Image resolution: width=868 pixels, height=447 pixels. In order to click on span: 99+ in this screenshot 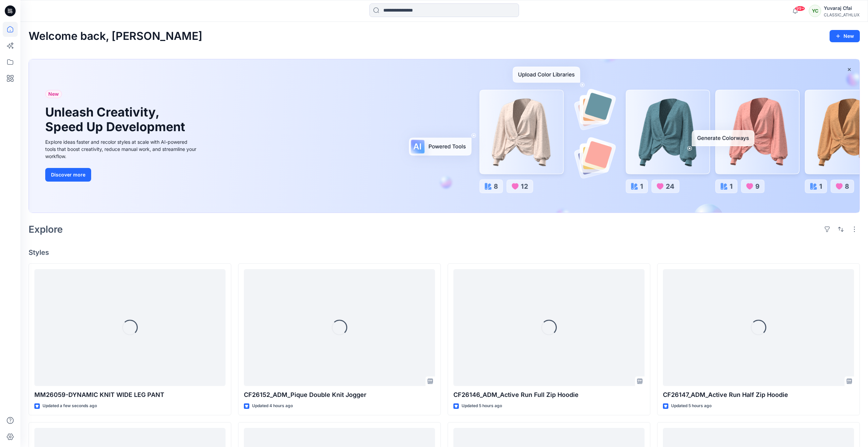, I will do `click(800, 9)`.